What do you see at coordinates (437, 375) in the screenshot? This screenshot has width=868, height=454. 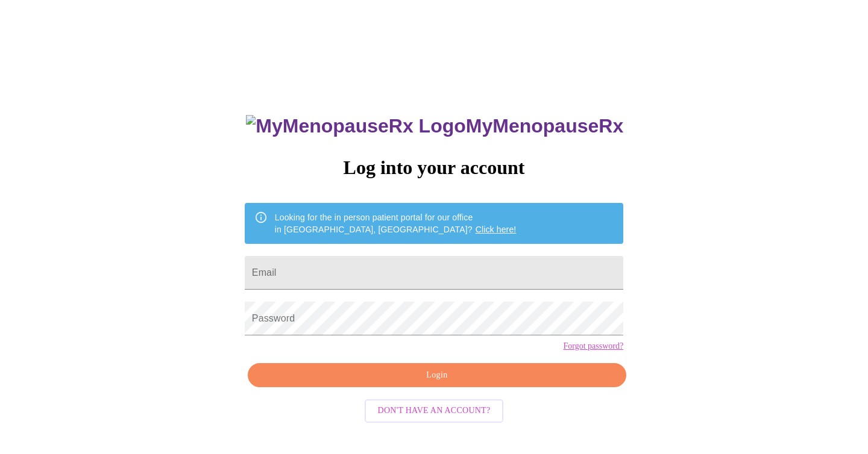 I see `span: Login` at bounding box center [437, 375].